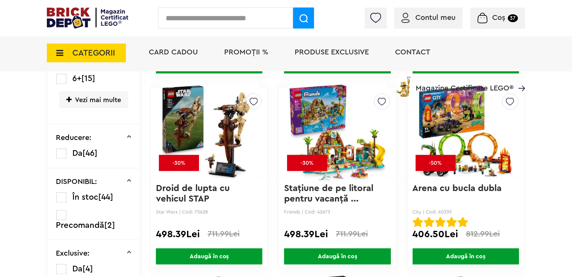  Describe the element at coordinates (94, 53) in the screenshot. I see `span: CATEGORII` at that location.